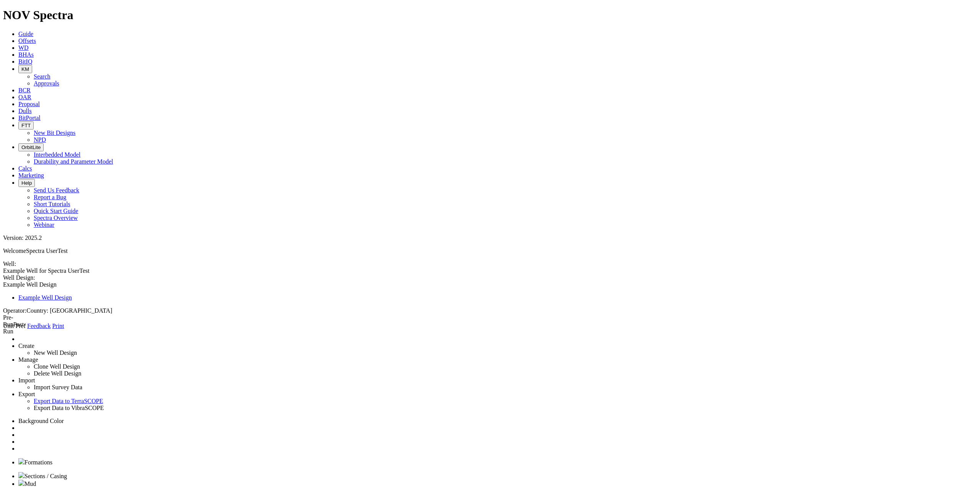 This screenshot has width=980, height=487. What do you see at coordinates (56, 190) in the screenshot?
I see `a: Send Us Feedback` at bounding box center [56, 190].